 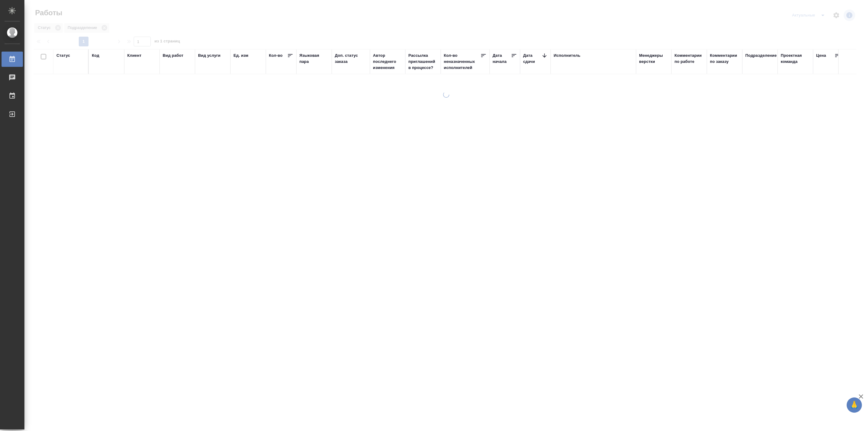 What do you see at coordinates (95, 55) in the screenshot?
I see `div: Код` at bounding box center [95, 55].